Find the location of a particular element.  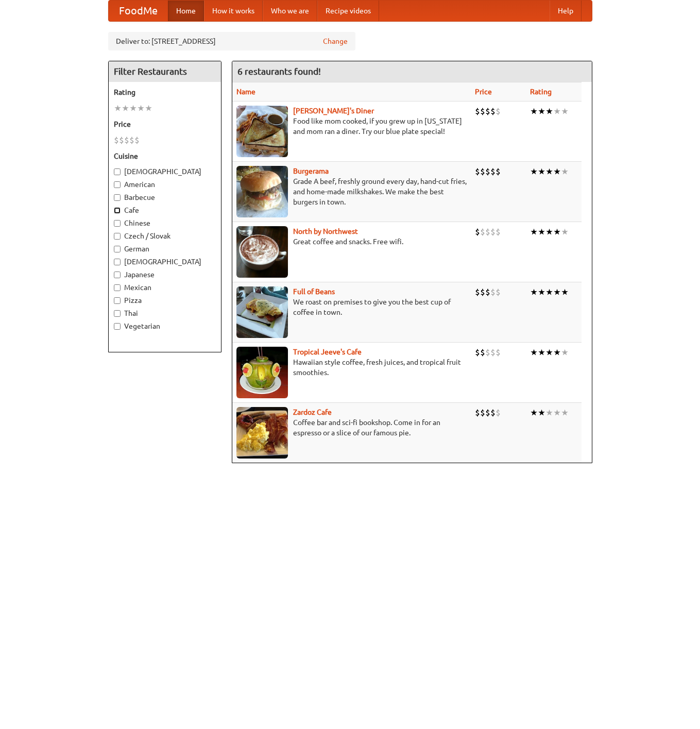

input: German is located at coordinates (117, 249).